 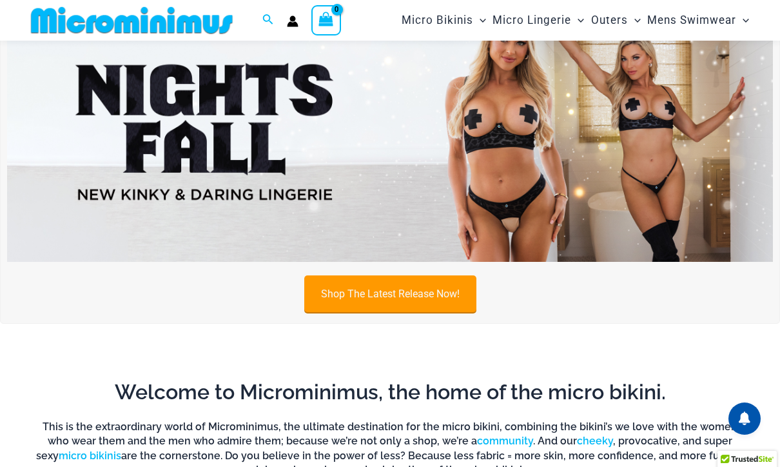 What do you see at coordinates (692, 20) in the screenshot?
I see `span: Mens Swimwear` at bounding box center [692, 20].